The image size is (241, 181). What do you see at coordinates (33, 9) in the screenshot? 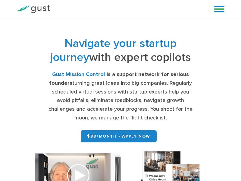
I see `img: Gust Logo` at bounding box center [33, 9].